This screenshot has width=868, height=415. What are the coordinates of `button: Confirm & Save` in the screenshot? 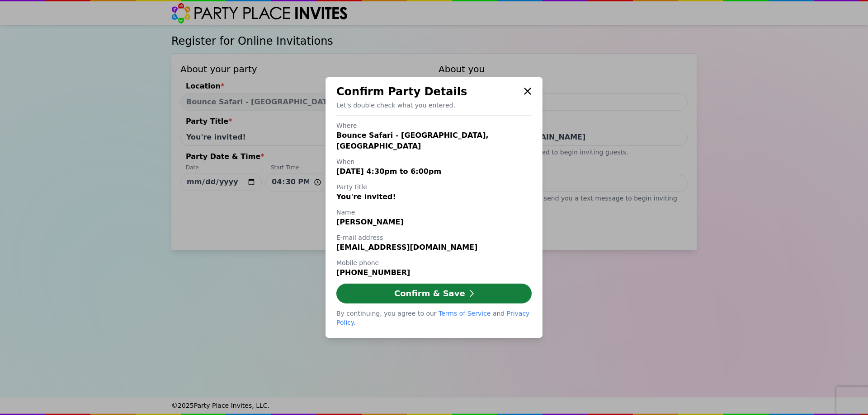 It's located at (434, 294).